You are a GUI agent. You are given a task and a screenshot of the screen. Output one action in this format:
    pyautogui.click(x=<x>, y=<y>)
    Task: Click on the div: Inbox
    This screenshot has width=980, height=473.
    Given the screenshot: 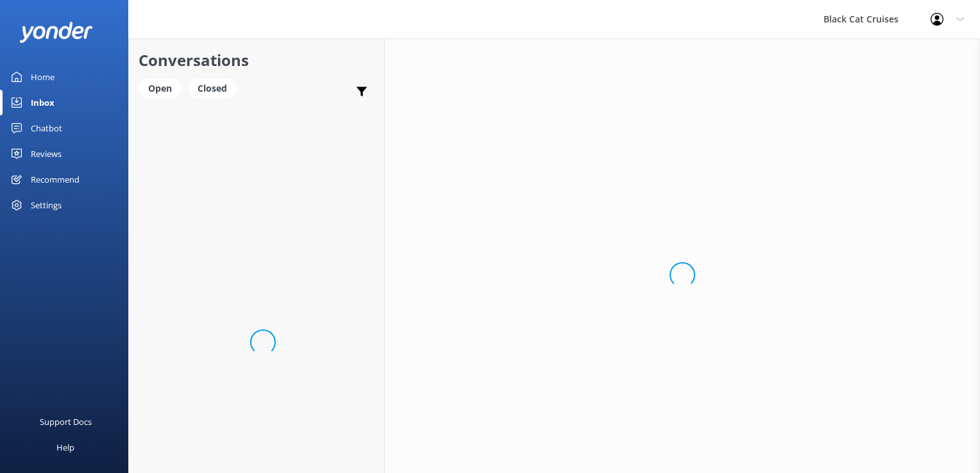 What is the action you would take?
    pyautogui.click(x=43, y=103)
    